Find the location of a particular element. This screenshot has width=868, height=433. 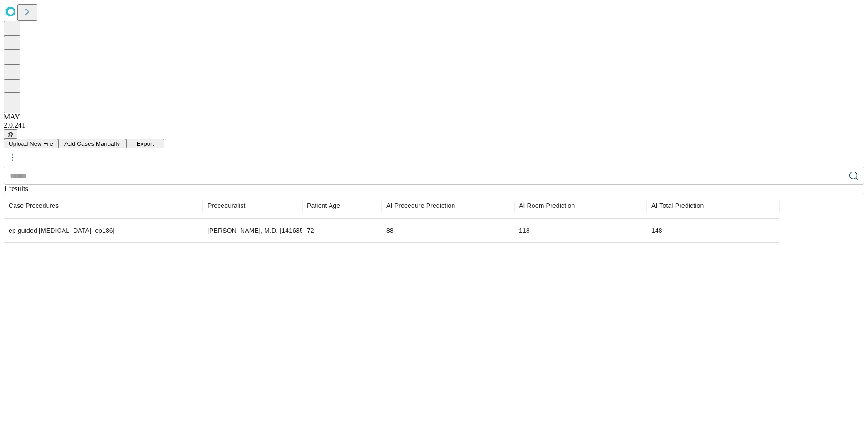

span: 148 is located at coordinates (657, 231).